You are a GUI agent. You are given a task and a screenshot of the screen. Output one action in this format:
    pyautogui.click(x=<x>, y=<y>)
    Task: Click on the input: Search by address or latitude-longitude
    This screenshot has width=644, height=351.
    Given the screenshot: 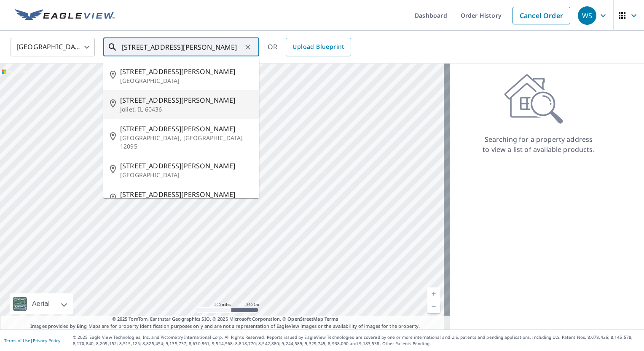 What is the action you would take?
    pyautogui.click(x=182, y=47)
    